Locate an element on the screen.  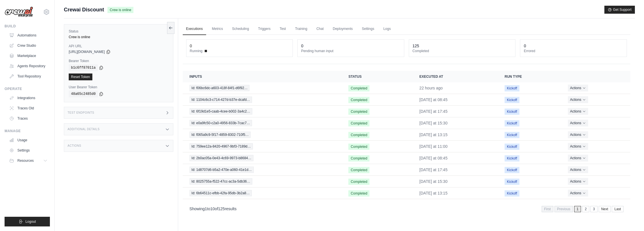
label: API URL is located at coordinates (118, 47).